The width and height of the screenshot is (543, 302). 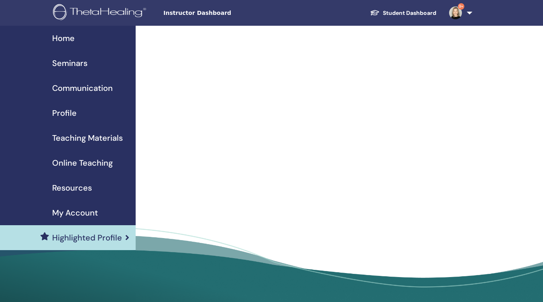 I want to click on span: My Account, so click(x=75, y=212).